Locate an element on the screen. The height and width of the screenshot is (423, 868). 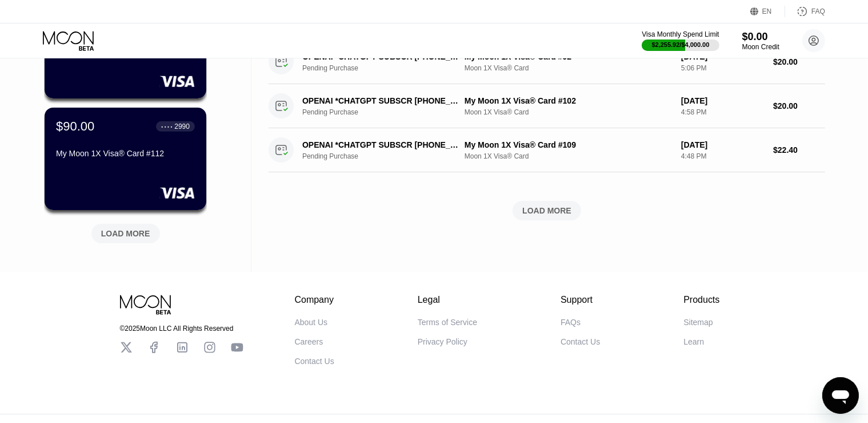
div: Visa Monthly Spend Limit$2,255.92/$4,000.00 is located at coordinates (680, 41).